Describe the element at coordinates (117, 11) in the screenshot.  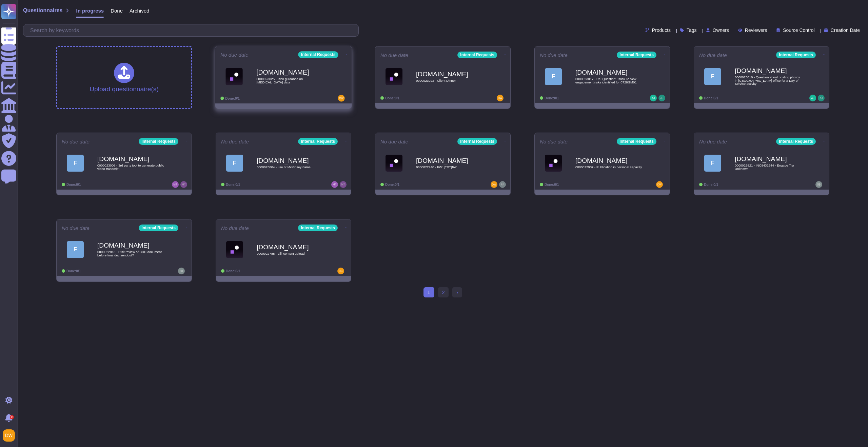
I see `span: Done` at that location.